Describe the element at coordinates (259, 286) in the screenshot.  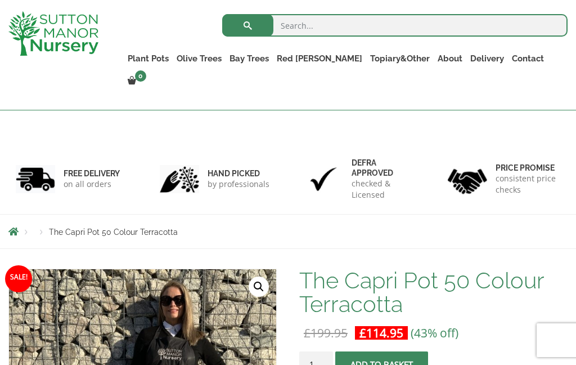
I see `a: View full-screen image gallery` at that location.